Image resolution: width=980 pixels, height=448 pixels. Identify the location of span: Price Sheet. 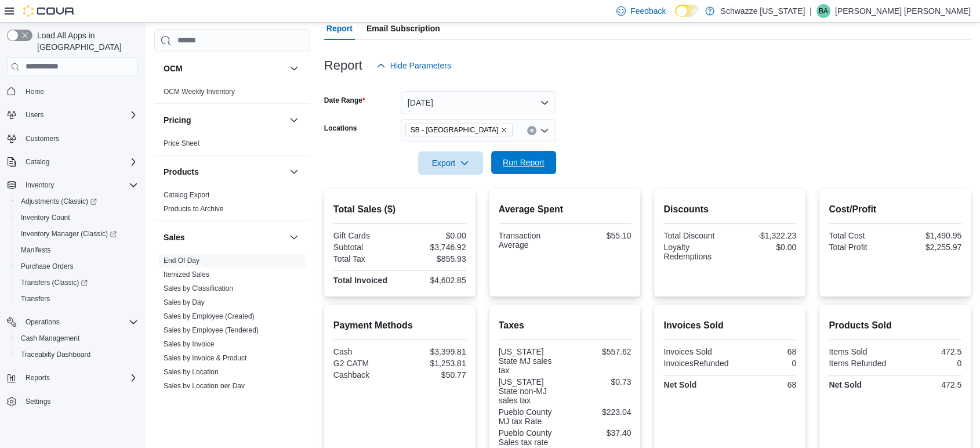
(182, 143).